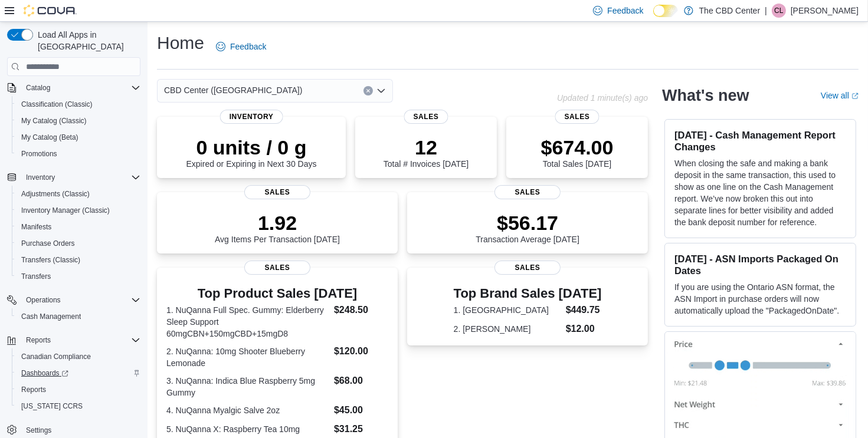 This screenshot has width=868, height=438. I want to click on a: Cash Management, so click(51, 317).